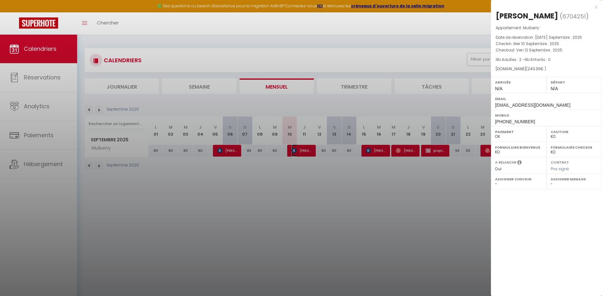 Image resolution: width=602 pixels, height=296 pixels. Describe the element at coordinates (574, 147) in the screenshot. I see `label: Formulaire Checkin` at that location.